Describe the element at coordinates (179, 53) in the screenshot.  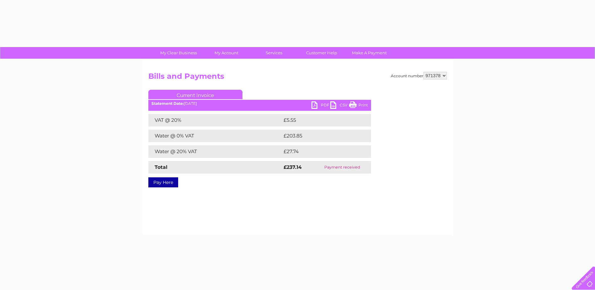
I see `a: My Clear Business` at that location.